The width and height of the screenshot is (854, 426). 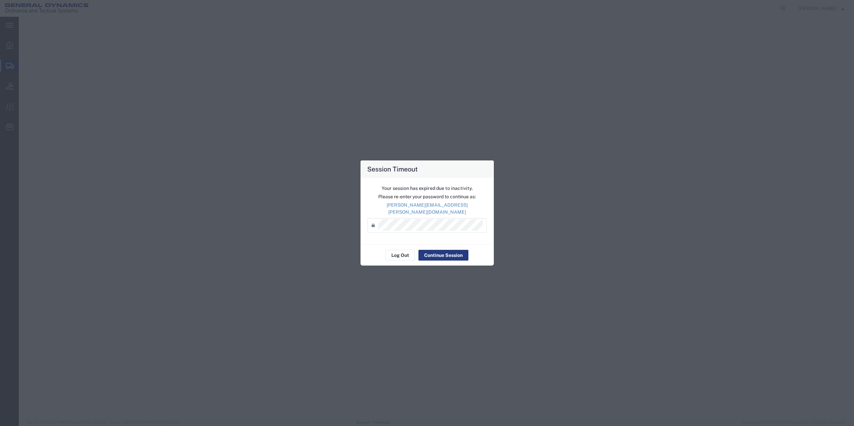 I want to click on button: Continue Session, so click(x=443, y=255).